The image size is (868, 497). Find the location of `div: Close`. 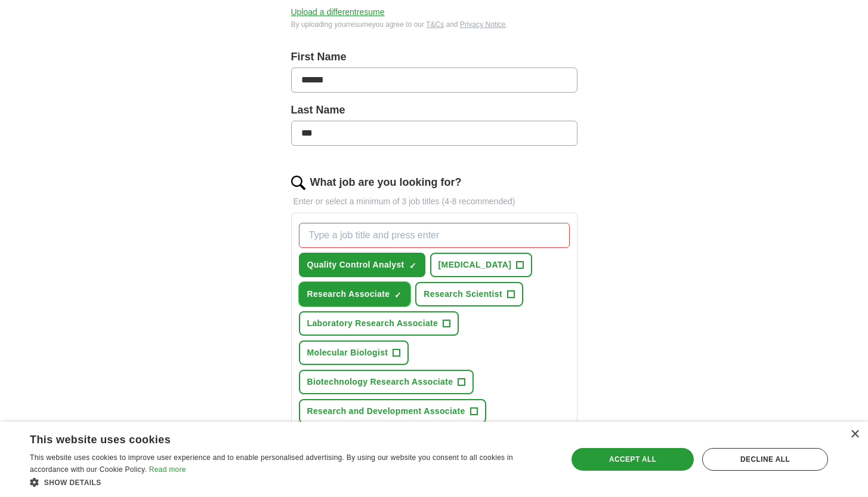

div: Close is located at coordinates (855, 434).